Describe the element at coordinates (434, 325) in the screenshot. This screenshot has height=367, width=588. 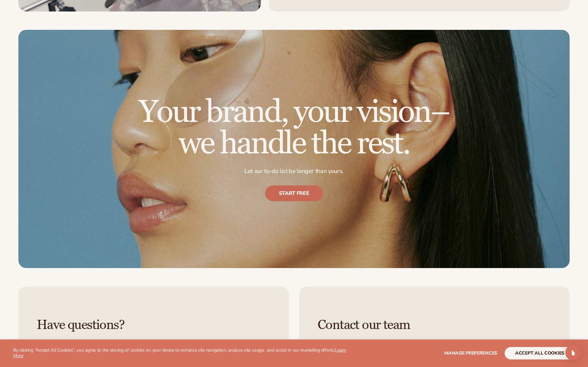
I see `h3: Contact our team` at that location.